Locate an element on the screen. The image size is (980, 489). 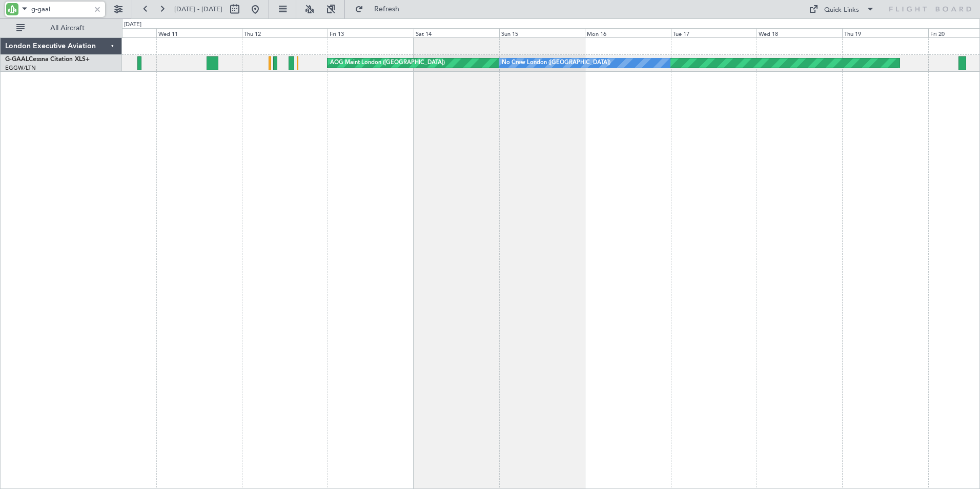
div: Sat 14 is located at coordinates (456, 33).